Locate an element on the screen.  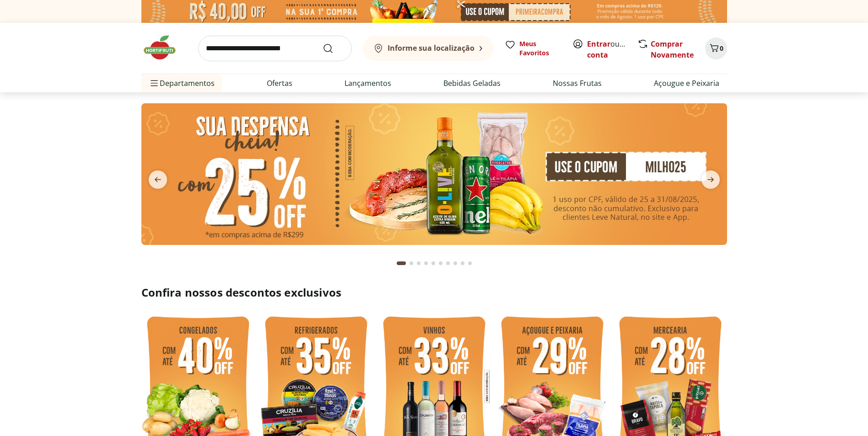
img: cupom is located at coordinates (434, 174).